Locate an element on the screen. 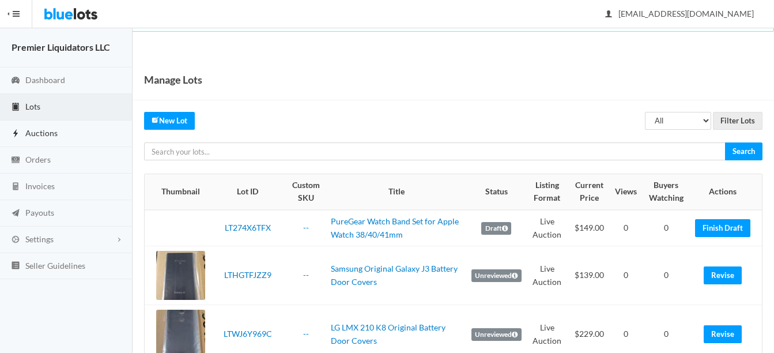 The width and height of the screenshot is (774, 353). a: LTHGTFJZZ9 is located at coordinates (248, 274).